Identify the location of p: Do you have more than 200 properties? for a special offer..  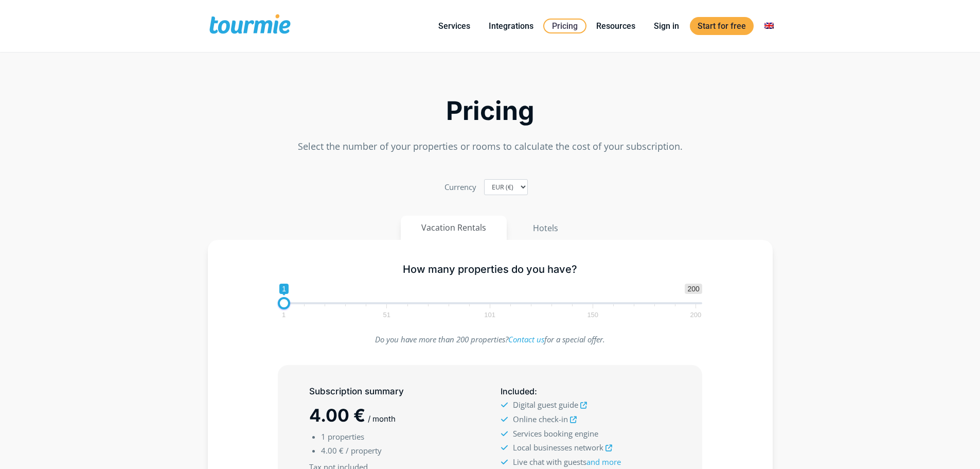
(490, 339).